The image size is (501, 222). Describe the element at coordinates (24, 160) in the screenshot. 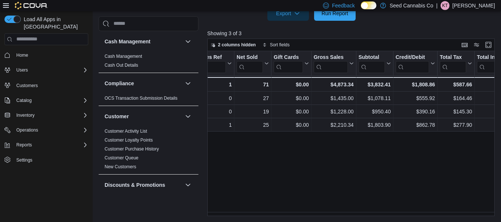

I see `a: Settings` at that location.